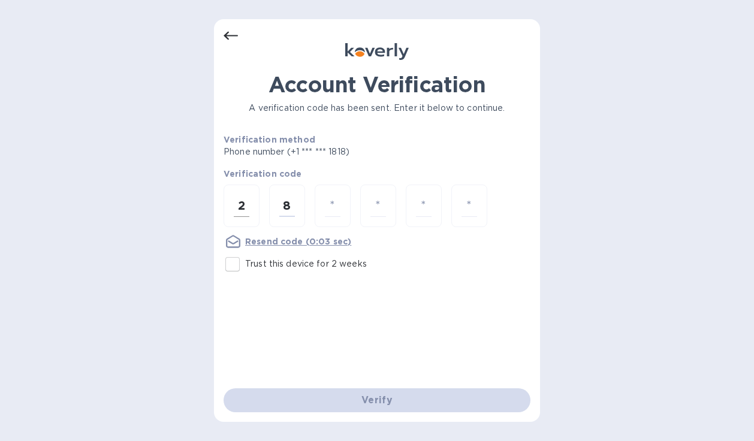  What do you see at coordinates (298, 242) in the screenshot?
I see `u: Resend code (0:03 sec)` at bounding box center [298, 242].